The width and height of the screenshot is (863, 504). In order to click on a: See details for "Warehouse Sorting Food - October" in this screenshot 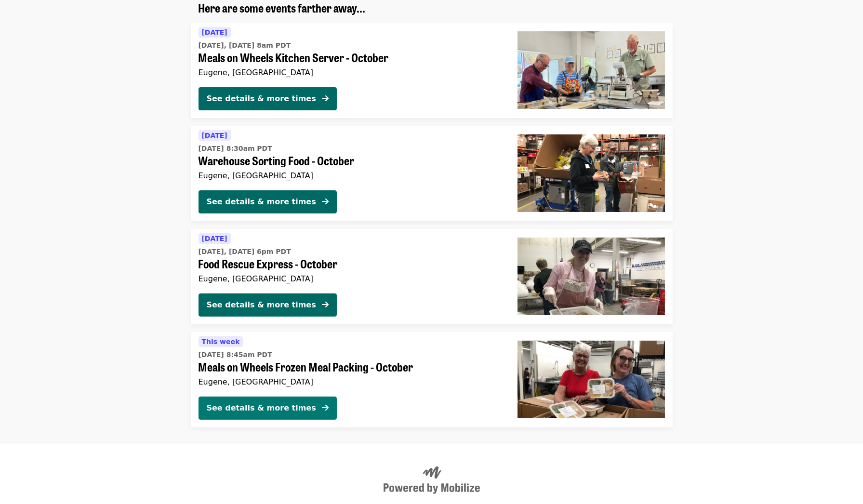, I will do `click(432, 173)`.